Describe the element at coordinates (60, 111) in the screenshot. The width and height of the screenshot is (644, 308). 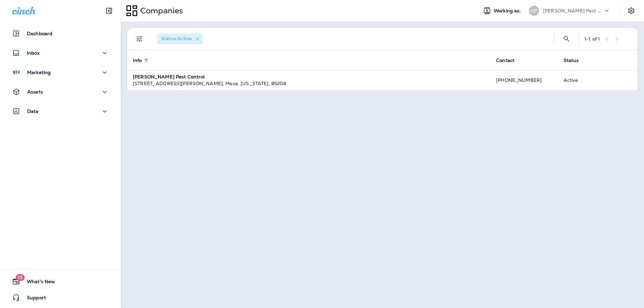
I see `button: Data` at that location.